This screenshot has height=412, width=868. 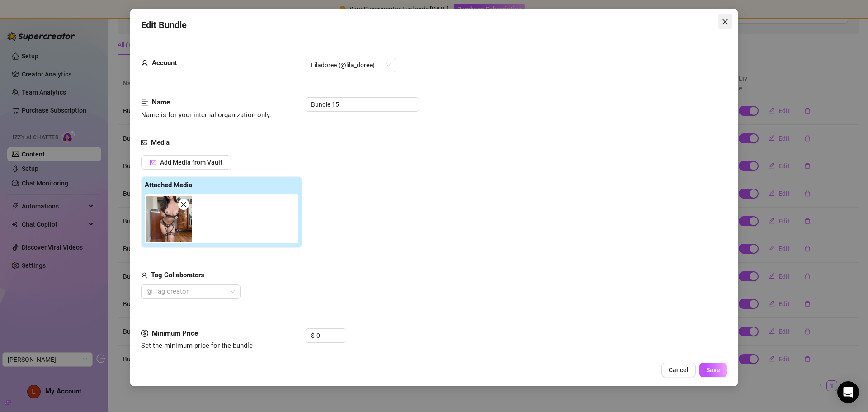 I want to click on button: Add Media from Vault, so click(x=186, y=163).